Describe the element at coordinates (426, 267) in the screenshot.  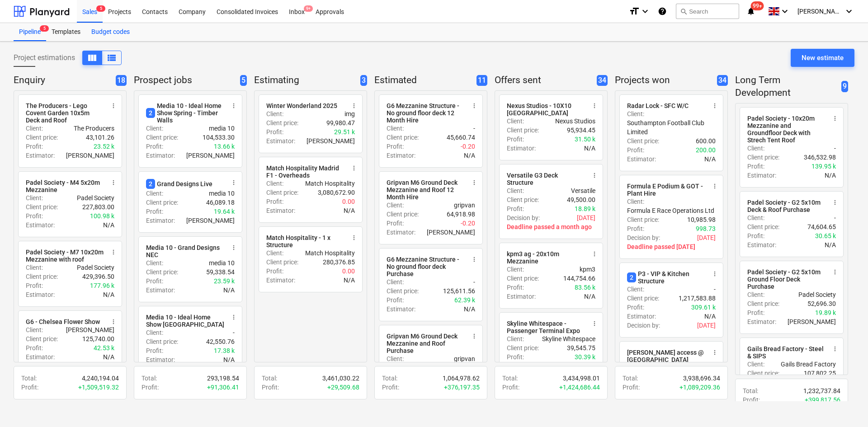
I see `div: G6 Mezzanine Structure - No ground floor deck Purchase` at that location.